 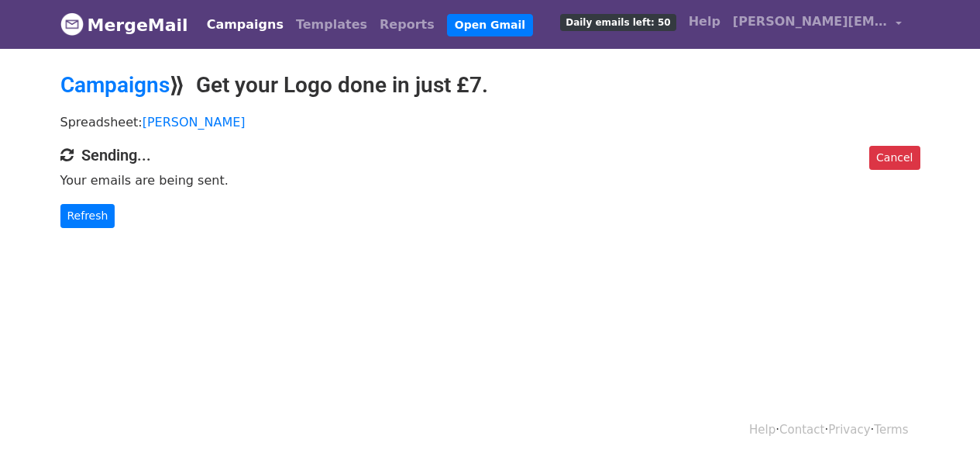 What do you see at coordinates (124, 25) in the screenshot?
I see `a: MergeMail` at bounding box center [124, 25].